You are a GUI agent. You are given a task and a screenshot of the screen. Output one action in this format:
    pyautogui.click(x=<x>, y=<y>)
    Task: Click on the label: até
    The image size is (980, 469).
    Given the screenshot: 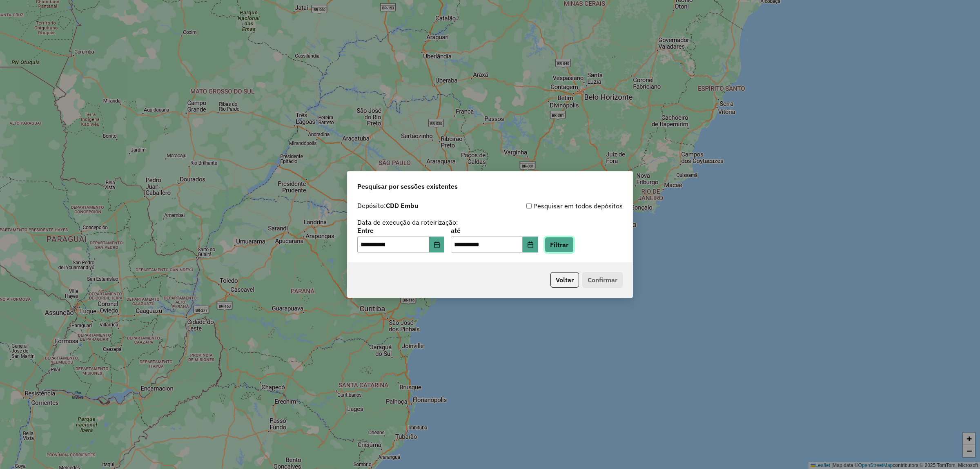 What is the action you would take?
    pyautogui.click(x=494, y=230)
    